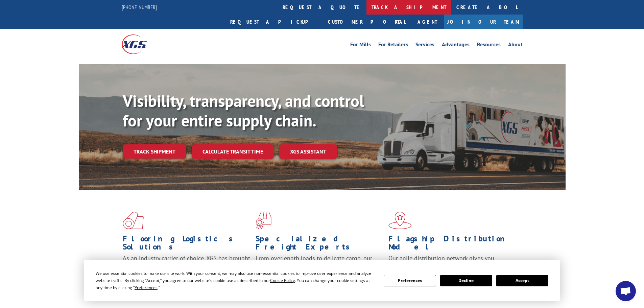  What do you see at coordinates (133, 221) in the screenshot?
I see `img: xgs-icon-total-supply-chain-intelligence-red` at bounding box center [133, 221].